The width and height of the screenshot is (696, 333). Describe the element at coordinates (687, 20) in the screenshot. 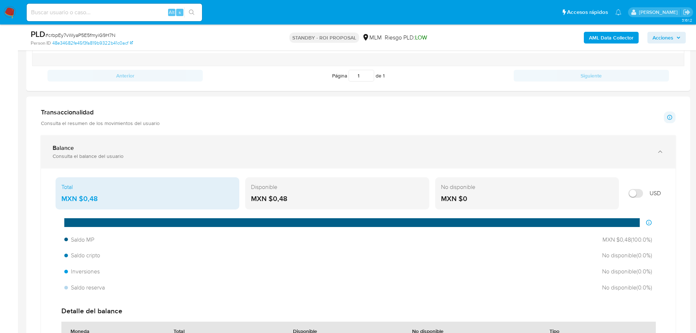

I see `span: 3.161.2` at that location.